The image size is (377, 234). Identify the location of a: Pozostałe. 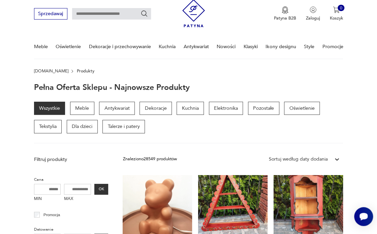
(263, 108).